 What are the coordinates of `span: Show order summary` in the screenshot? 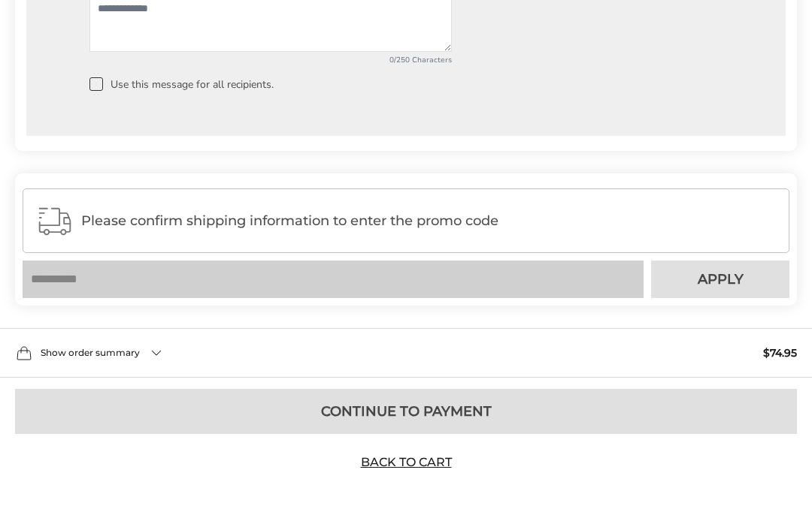 It's located at (91, 353).